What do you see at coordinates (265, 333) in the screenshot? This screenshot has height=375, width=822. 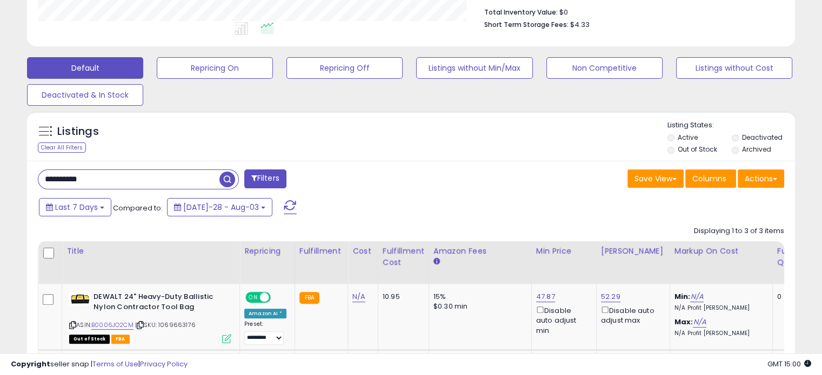 I see `div: Preset:` at bounding box center [265, 333].